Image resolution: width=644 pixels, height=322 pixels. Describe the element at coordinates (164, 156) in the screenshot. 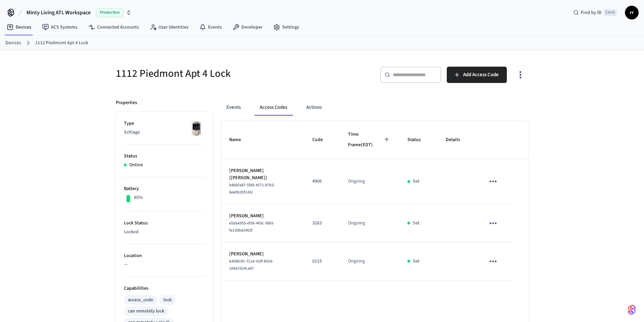

I see `p: Status` at that location.